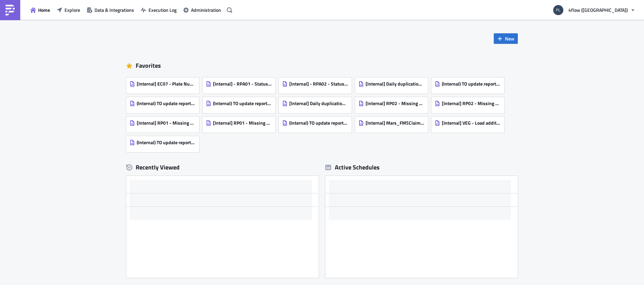  Describe the element at coordinates (317, 123) in the screenshot. I see `a: (Internal) TO update report NEW 4pm` at that location.